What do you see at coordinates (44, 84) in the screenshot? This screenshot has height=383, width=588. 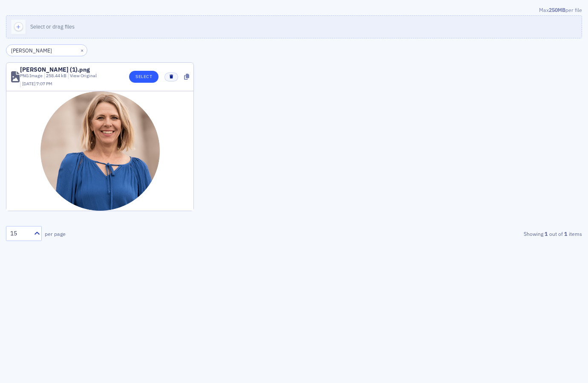 I see `span: 7:07 PM` at bounding box center [44, 84].